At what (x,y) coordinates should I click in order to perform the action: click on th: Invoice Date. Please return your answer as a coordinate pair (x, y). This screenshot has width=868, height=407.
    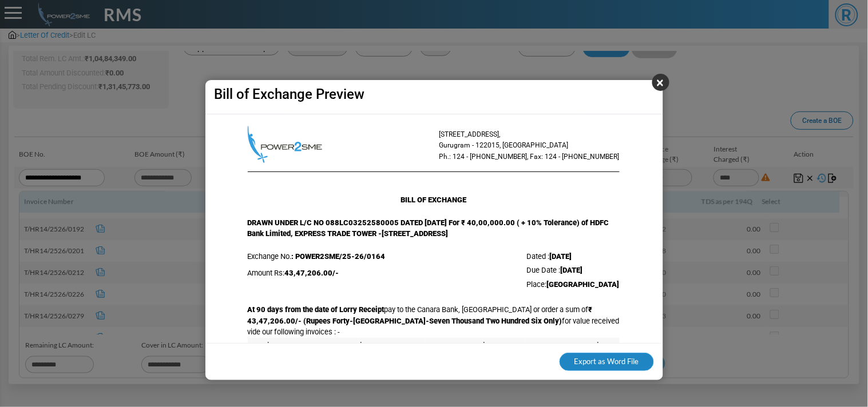
    Looking at the image, I should click on (294, 346).